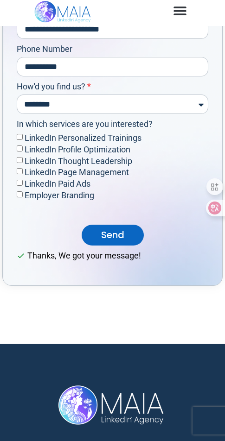 This screenshot has height=441, width=225. What do you see at coordinates (44, 50) in the screenshot?
I see `label: Phone Number` at bounding box center [44, 50].